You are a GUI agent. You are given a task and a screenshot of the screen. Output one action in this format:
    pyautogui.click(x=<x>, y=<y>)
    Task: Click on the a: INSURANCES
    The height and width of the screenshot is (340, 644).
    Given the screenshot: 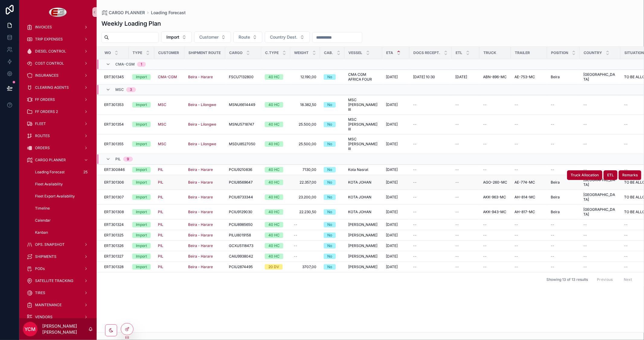 What is the action you would take?
    pyautogui.click(x=58, y=76)
    